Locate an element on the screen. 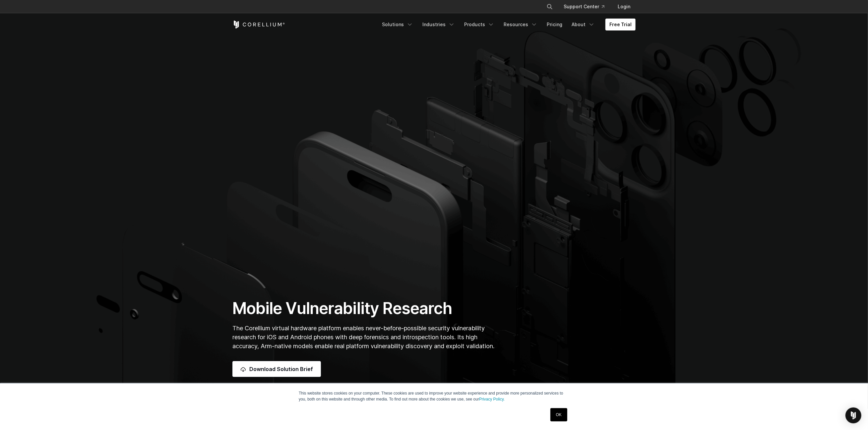  a: Products is located at coordinates (479, 24).